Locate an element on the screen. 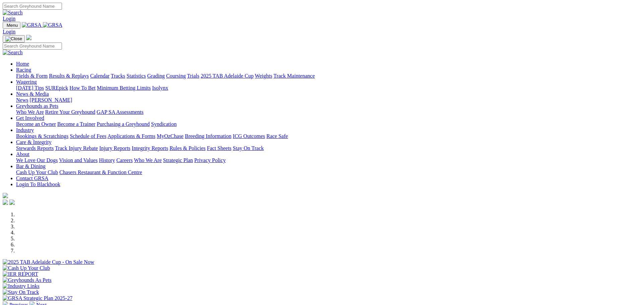  a: Get Involved is located at coordinates (30, 118).